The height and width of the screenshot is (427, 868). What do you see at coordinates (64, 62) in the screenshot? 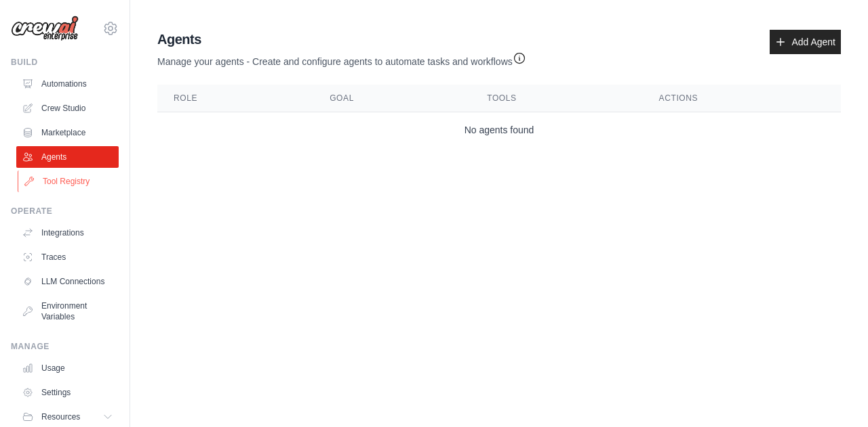
I see `div: Build` at bounding box center [64, 62].